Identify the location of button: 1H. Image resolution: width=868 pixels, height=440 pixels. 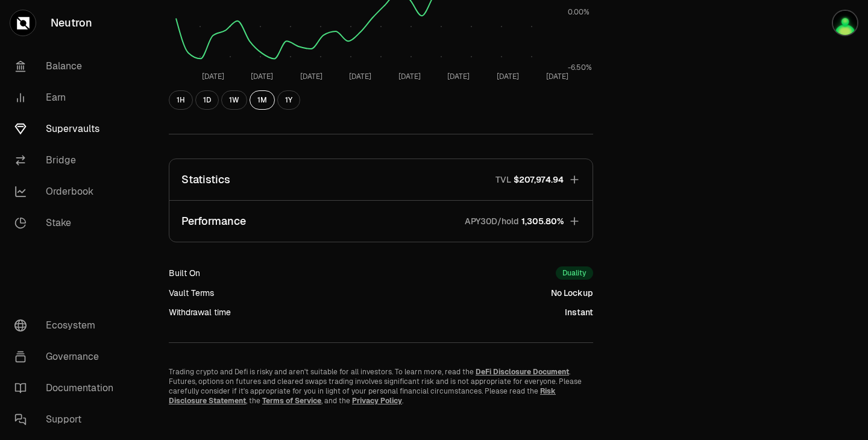
(181, 100).